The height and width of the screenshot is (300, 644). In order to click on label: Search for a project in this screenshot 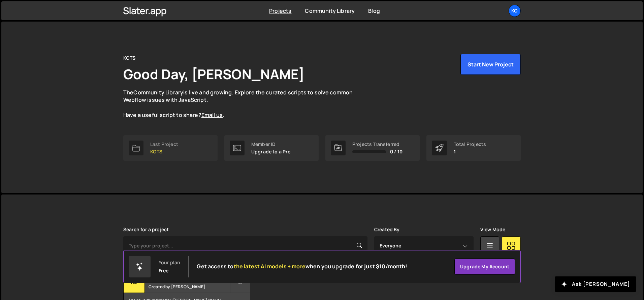, I will do `click(146, 230)`.